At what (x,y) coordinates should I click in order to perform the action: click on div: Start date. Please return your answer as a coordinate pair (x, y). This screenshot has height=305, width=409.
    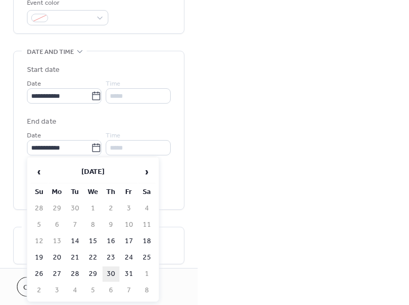
    Looking at the image, I should click on (43, 70).